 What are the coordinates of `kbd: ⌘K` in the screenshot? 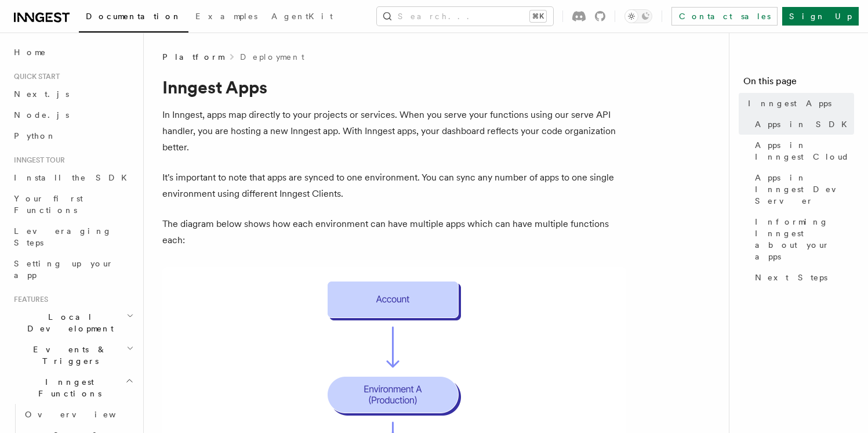 It's located at (539, 17).